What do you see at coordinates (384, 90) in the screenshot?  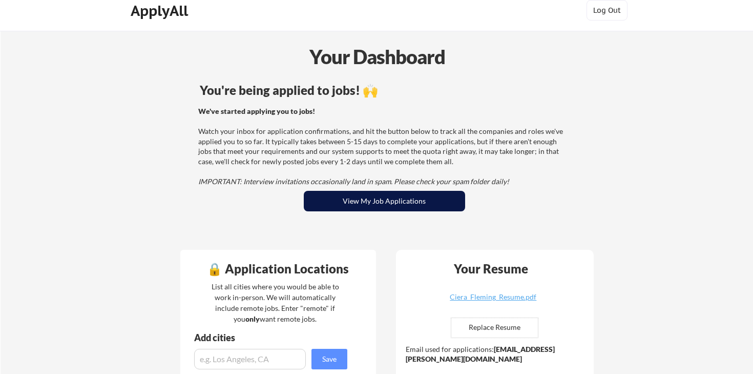 I see `div: You're being applied to jobs! 🙌` at bounding box center [384, 90].